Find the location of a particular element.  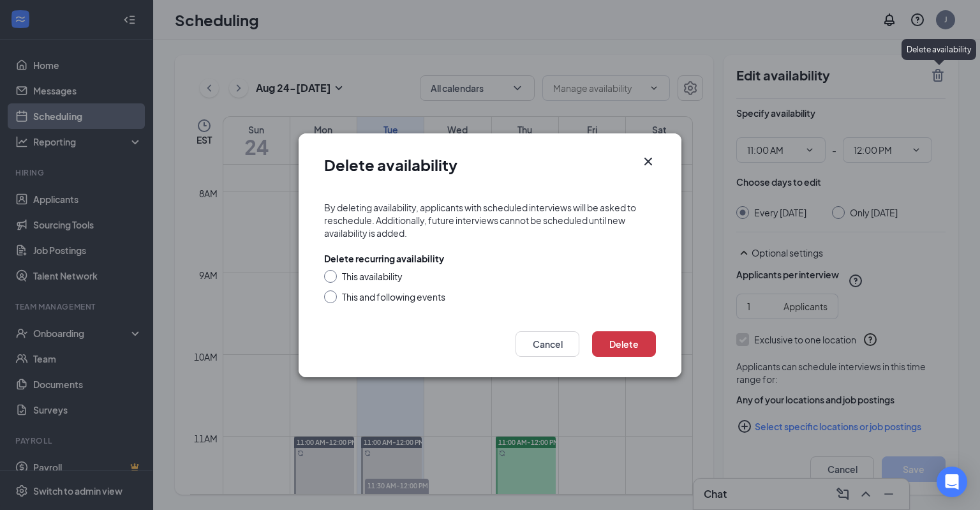

h1: Delete availability is located at coordinates (391, 164).